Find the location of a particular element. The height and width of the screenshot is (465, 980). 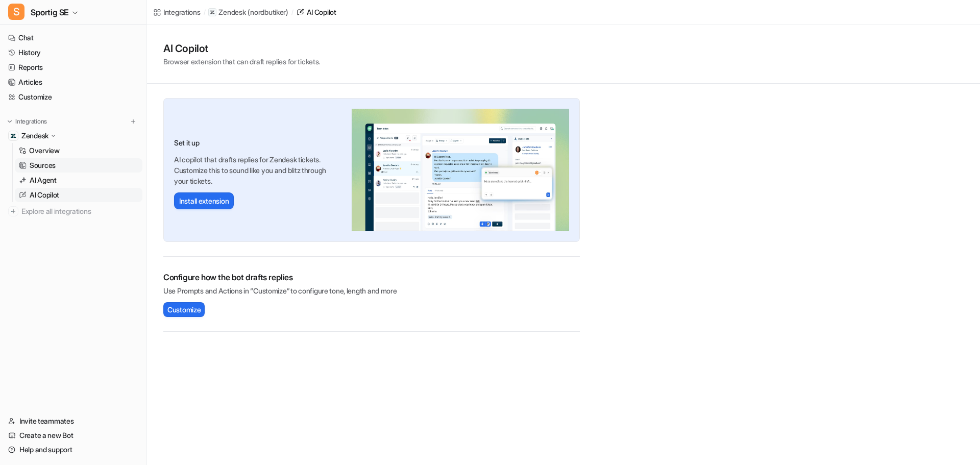

h2: Configure how the bot drafts replies is located at coordinates (372, 277).